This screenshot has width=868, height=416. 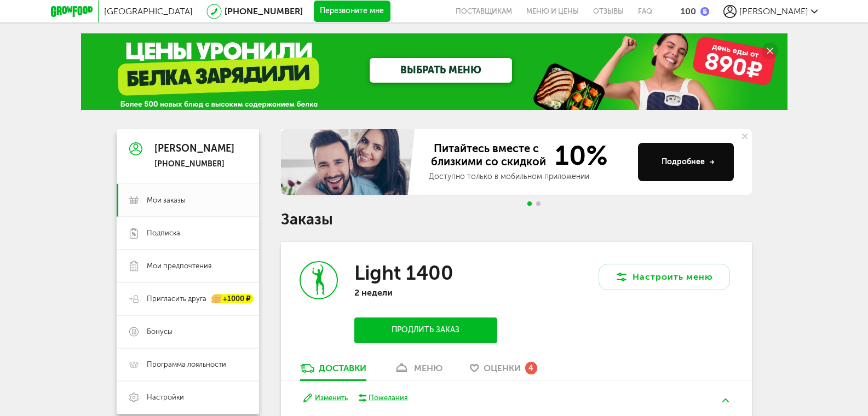 I want to click on a: меню, so click(x=418, y=371).